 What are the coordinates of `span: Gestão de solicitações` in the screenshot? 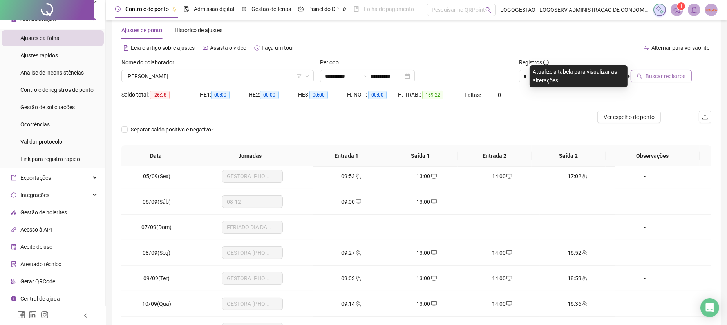 It's located at (47, 107).